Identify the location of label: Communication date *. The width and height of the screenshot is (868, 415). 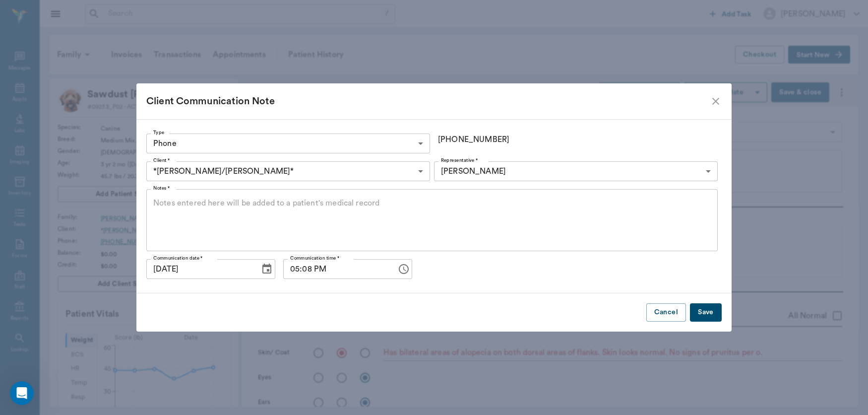
(178, 258).